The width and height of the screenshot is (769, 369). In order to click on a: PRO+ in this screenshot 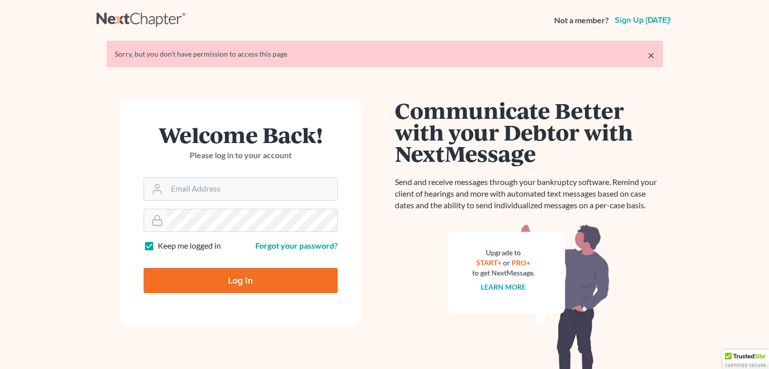, I will do `click(521, 262)`.